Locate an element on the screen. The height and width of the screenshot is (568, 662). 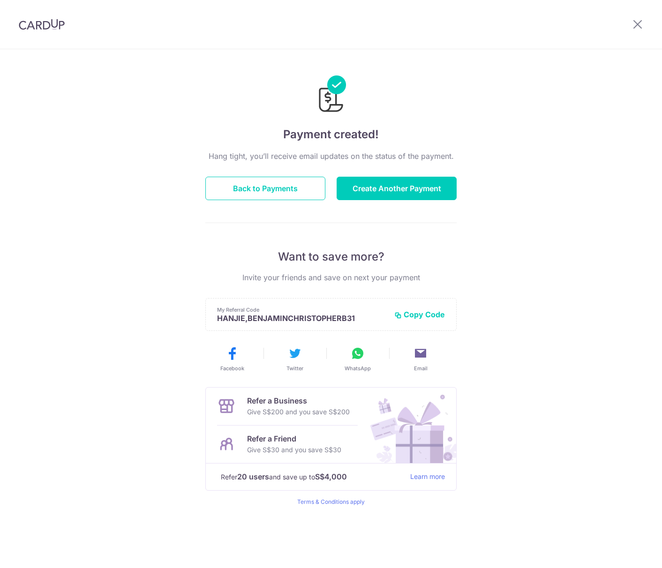
p: Refer a Friend is located at coordinates (294, 439).